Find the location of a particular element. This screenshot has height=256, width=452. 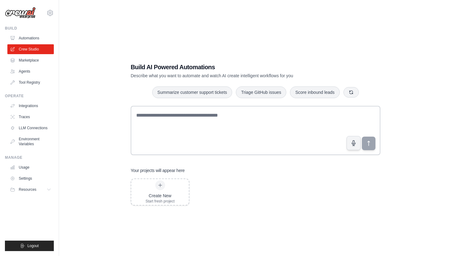

img: Logo is located at coordinates (20, 13).